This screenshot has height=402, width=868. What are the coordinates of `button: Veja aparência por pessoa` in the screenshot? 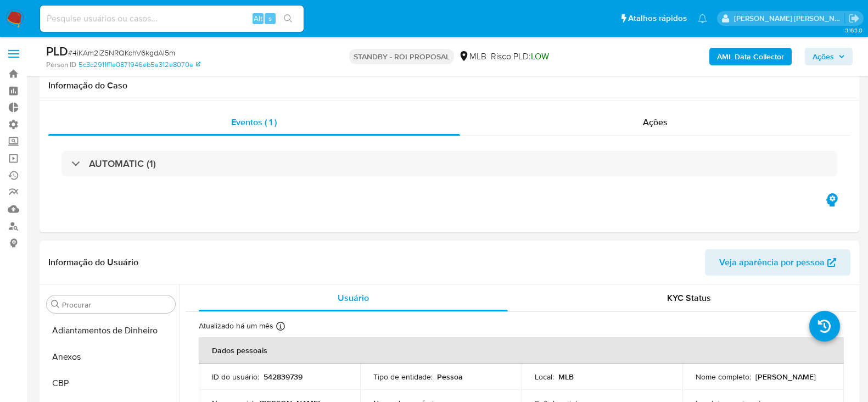 It's located at (778, 262).